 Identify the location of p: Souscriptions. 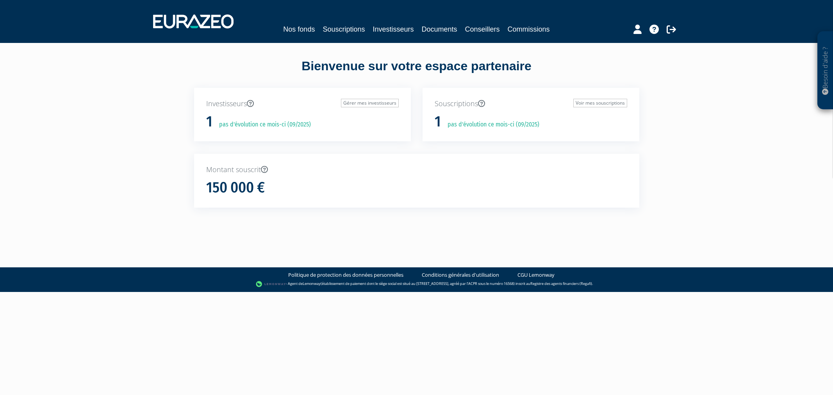
(531, 104).